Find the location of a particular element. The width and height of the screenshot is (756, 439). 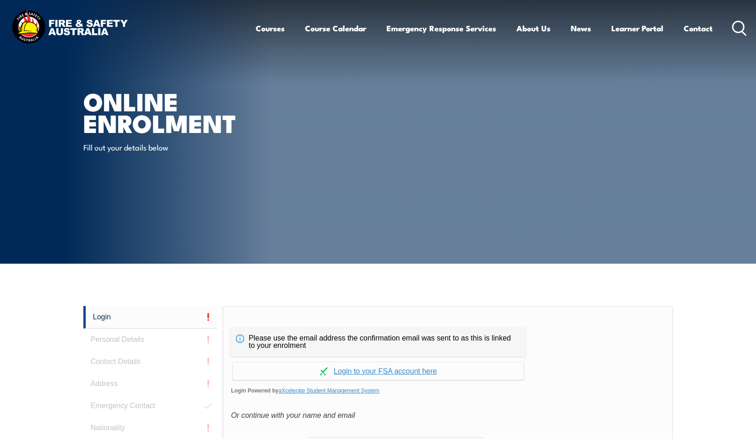

div: Please use the email address the confirmation email was sent to as this is linked to your enrolment is located at coordinates (378, 342).